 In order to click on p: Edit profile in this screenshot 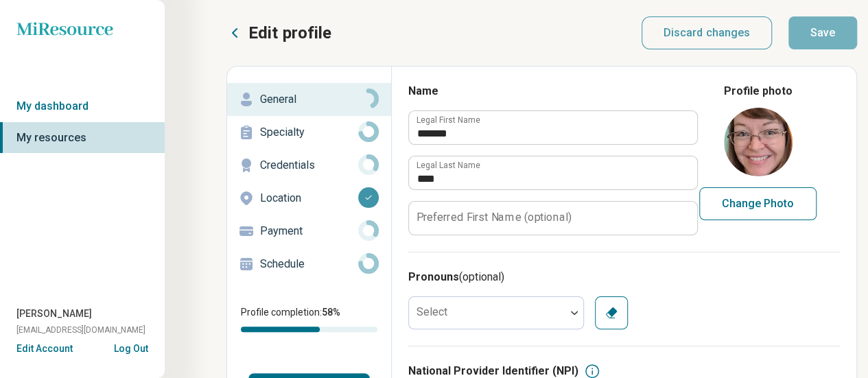, I will do `click(290, 33)`.